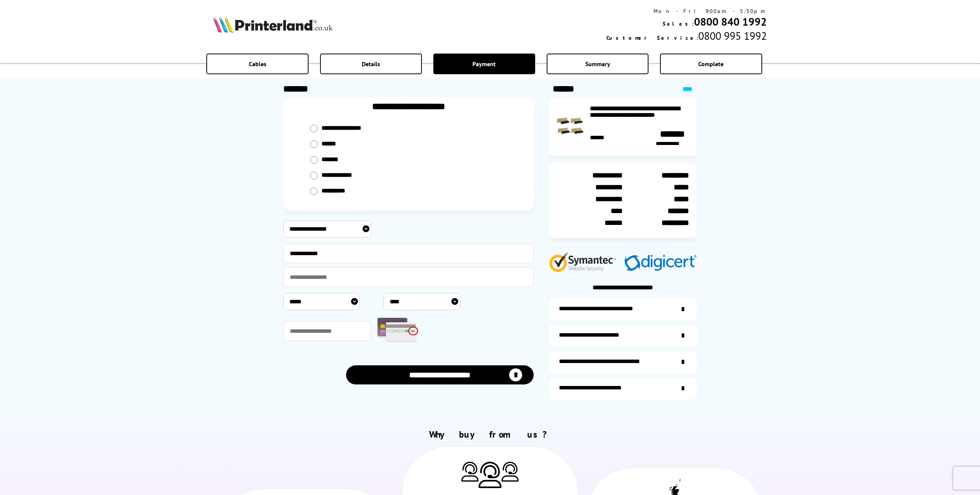 This screenshot has height=495, width=980. What do you see at coordinates (623, 309) in the screenshot?
I see `a: additional-ink` at bounding box center [623, 309].